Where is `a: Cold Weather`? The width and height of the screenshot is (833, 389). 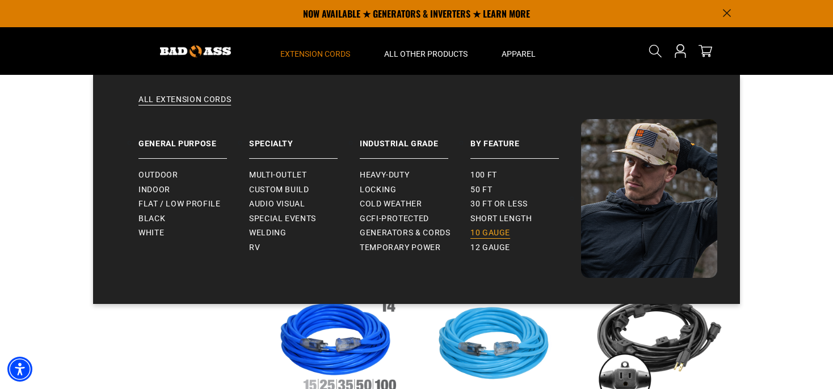 a: Cold Weather is located at coordinates (415, 204).